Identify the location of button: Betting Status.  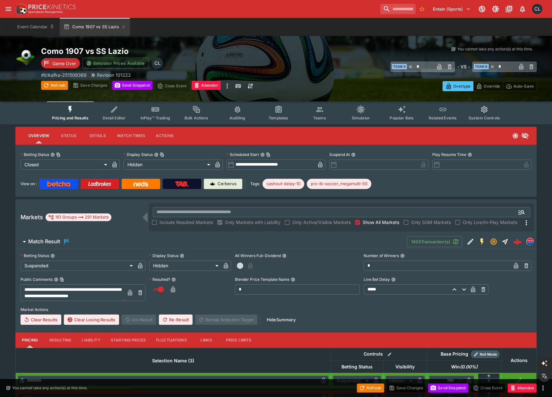
(53, 256).